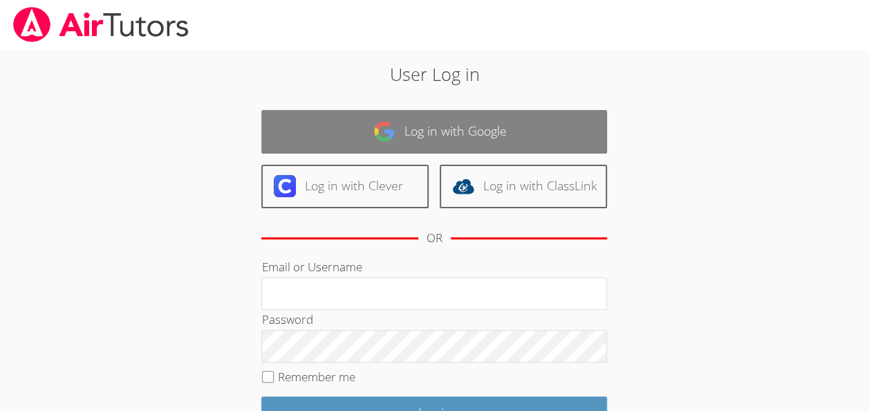 The width and height of the screenshot is (869, 411). I want to click on a: Log in with Google, so click(434, 131).